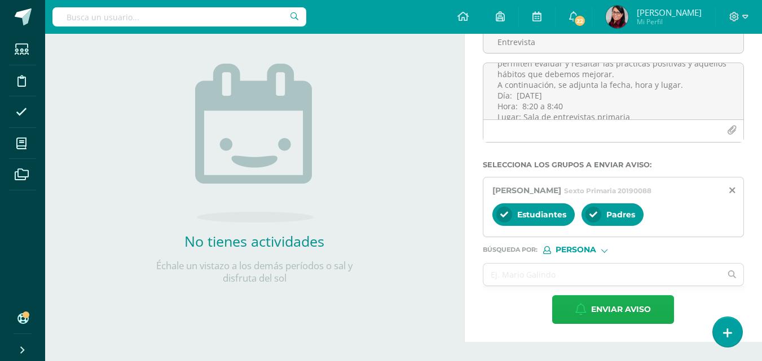 The image size is (762, 361). What do you see at coordinates (179, 17) in the screenshot?
I see `input: Busca un usuario...` at bounding box center [179, 17].